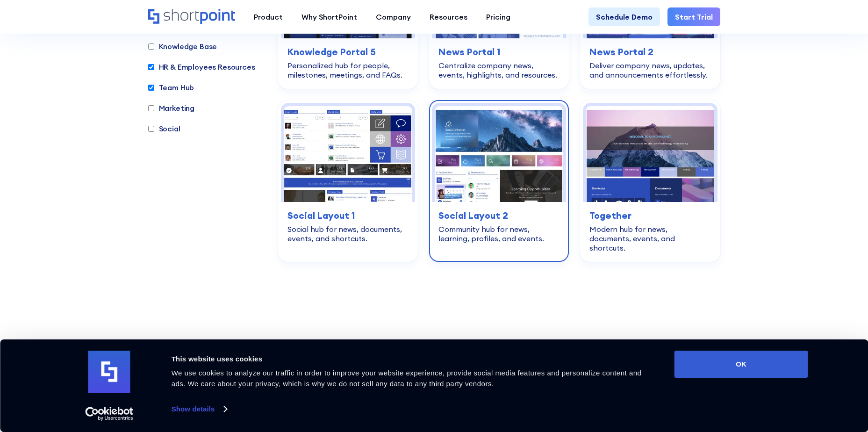 This screenshot has width=868, height=432. I want to click on img: Together – Intranet Homepage Template: Modern hub for news, documents, events, and shortcuts., so click(650, 154).